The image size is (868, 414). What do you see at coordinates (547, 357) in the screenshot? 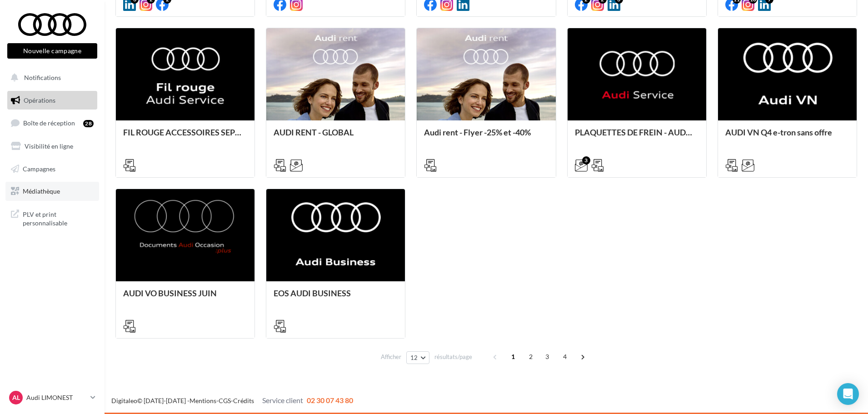
I see `span: 3` at bounding box center [547, 357].